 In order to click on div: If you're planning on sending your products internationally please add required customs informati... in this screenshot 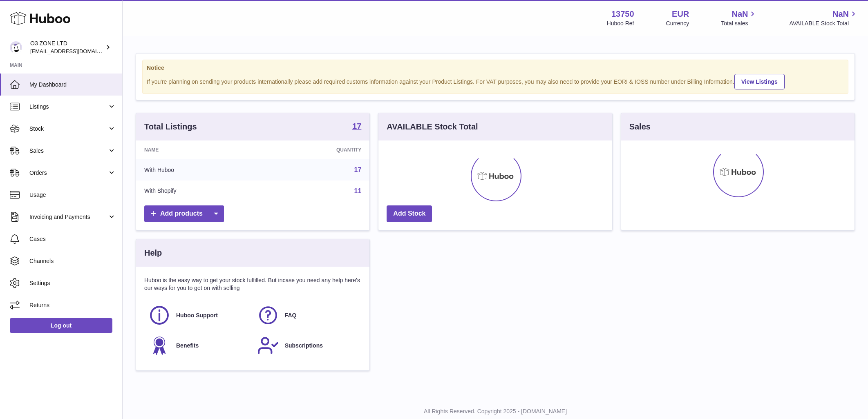, I will do `click(495, 81)`.